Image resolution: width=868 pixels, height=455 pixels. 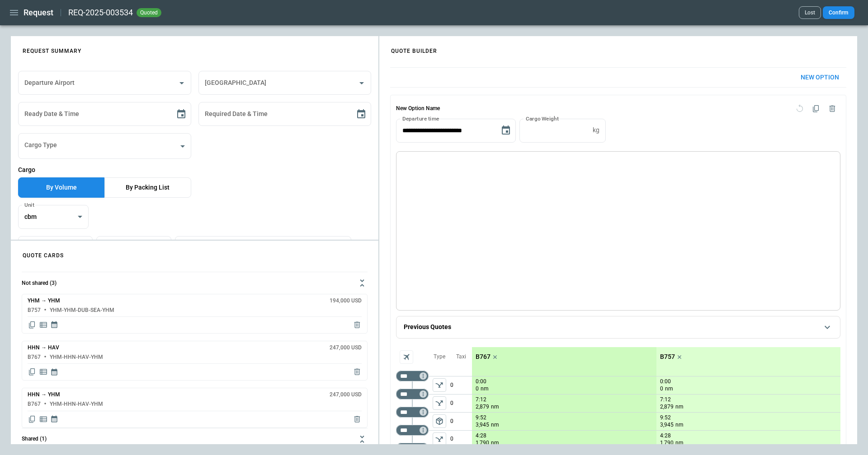 I want to click on span: Reset quote option, so click(x=800, y=109).